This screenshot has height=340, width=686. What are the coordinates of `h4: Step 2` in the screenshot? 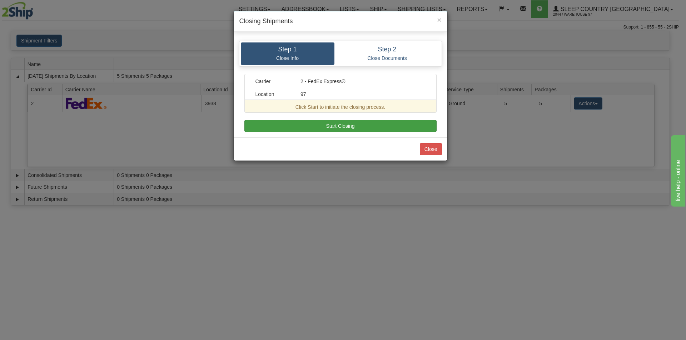 It's located at (387, 50).